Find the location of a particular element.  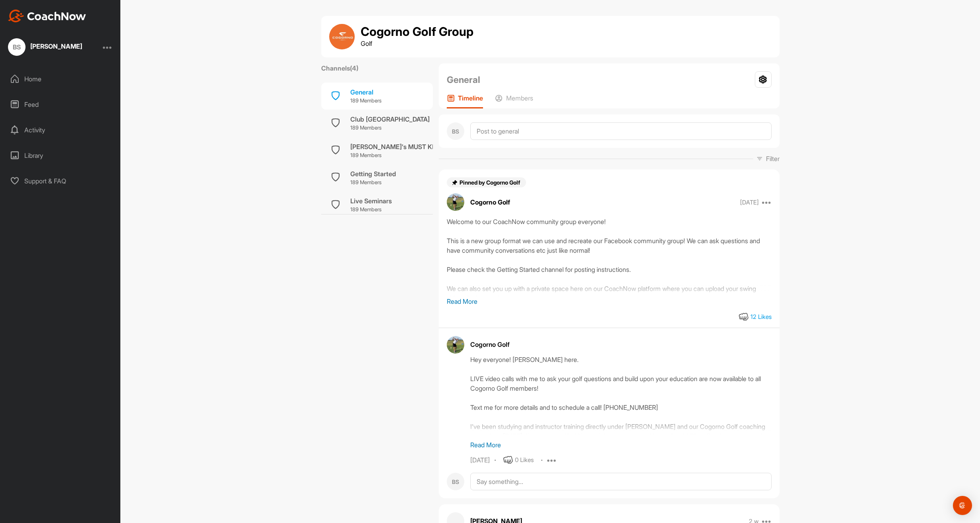

div: Cogorno Golf is located at coordinates (620, 344).